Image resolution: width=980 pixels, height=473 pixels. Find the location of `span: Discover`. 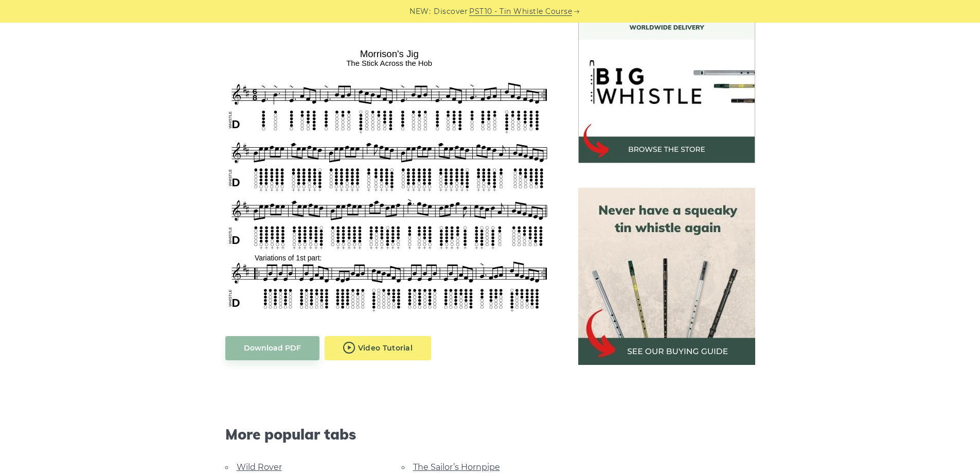

span: Discover is located at coordinates (451, 11).